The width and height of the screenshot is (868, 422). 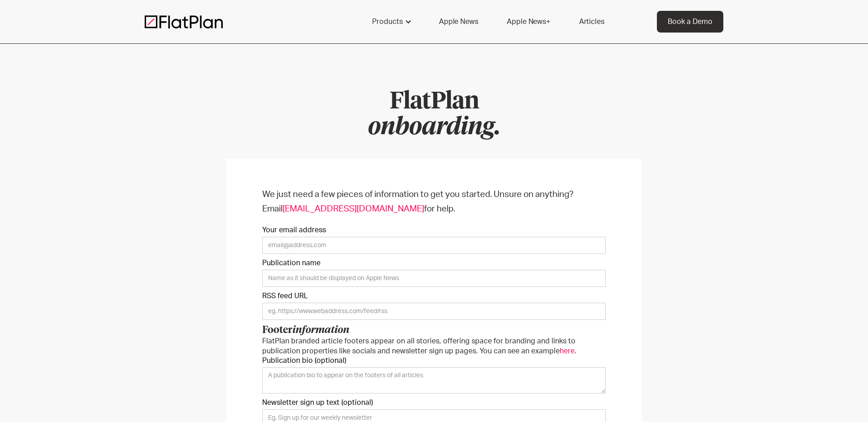 I want to click on label: Newsletter sign up text (optional), so click(x=434, y=403).